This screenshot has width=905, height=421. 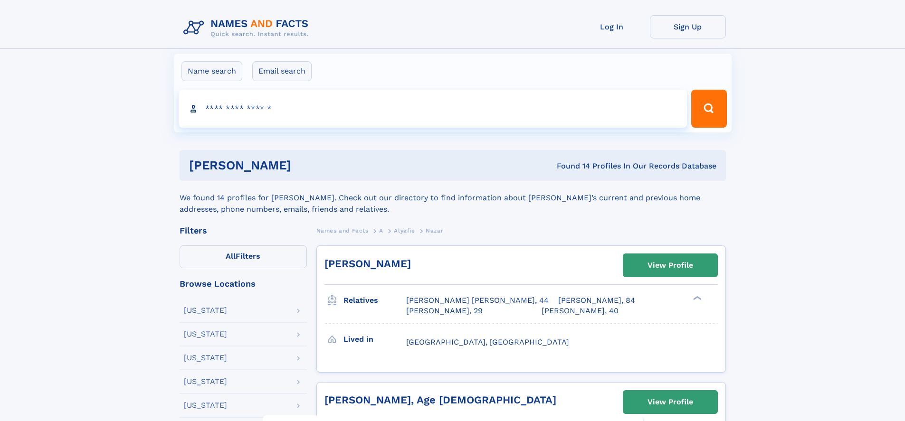 I want to click on input: search input, so click(x=433, y=109).